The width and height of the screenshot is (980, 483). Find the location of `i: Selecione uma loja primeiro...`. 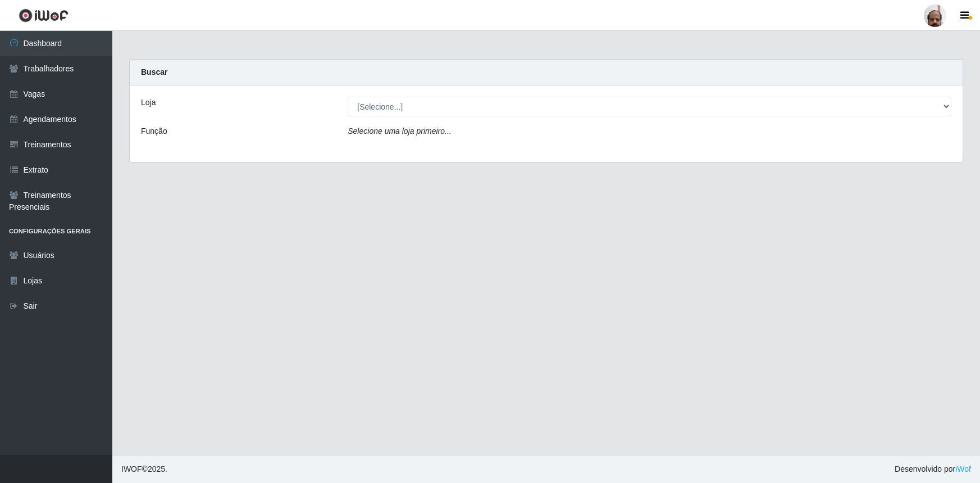

i: Selecione uma loja primeiro... is located at coordinates (399, 131).